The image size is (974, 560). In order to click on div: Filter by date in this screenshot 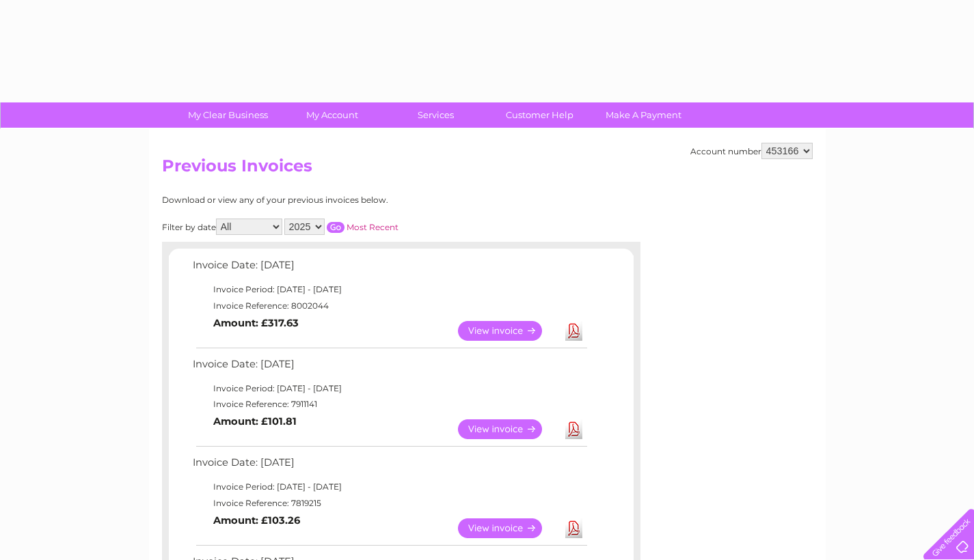, I will do `click(341, 227)`.